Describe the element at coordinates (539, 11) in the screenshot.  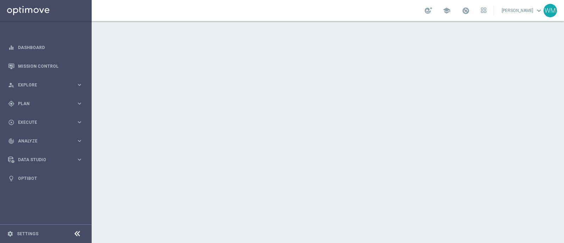
I see `span: keyboard_arrow_down` at that location.